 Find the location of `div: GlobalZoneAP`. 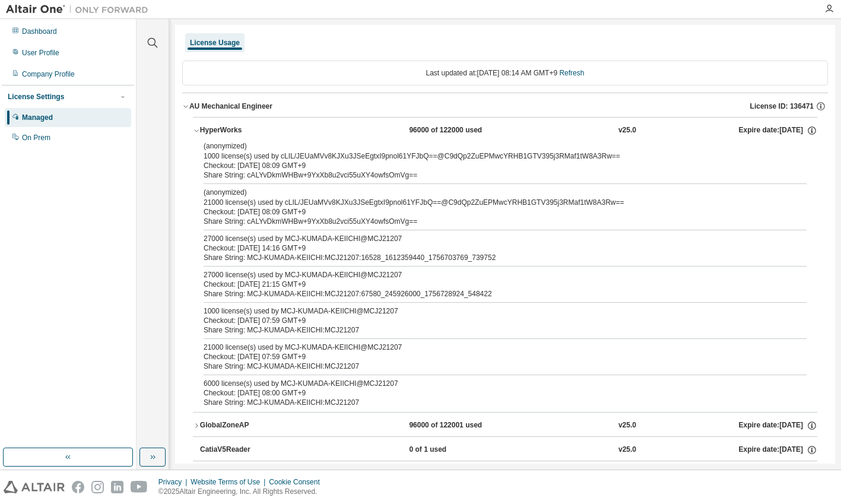

div: GlobalZoneAP is located at coordinates (254, 425).